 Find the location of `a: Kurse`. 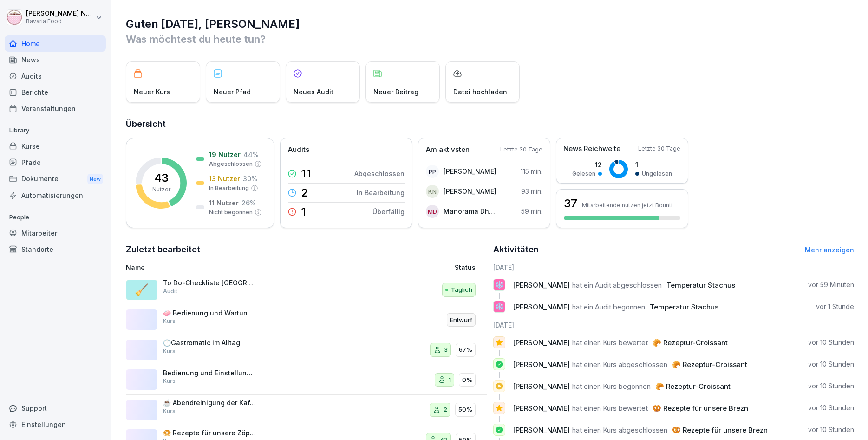

a: Kurse is located at coordinates (55, 146).